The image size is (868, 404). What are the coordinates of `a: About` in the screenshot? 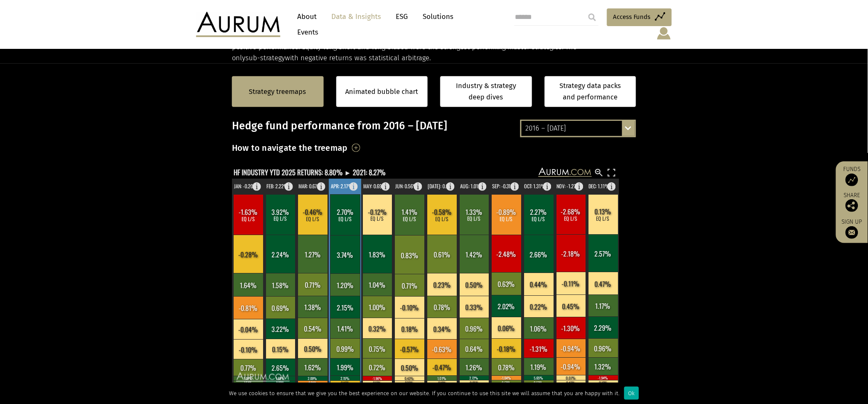 It's located at (307, 16).